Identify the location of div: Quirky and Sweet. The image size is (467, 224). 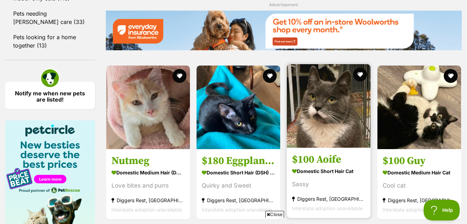
(238, 186).